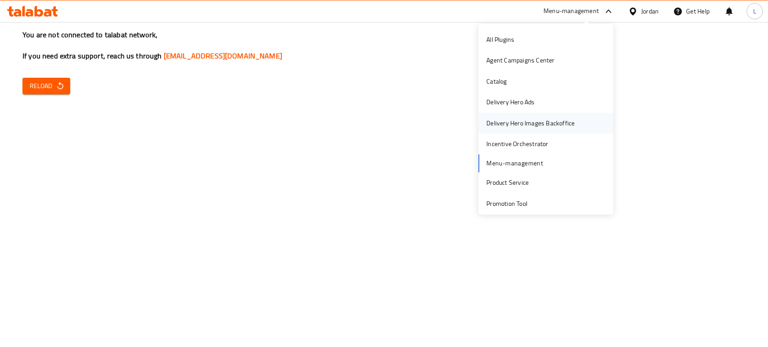 The width and height of the screenshot is (768, 347). Describe the element at coordinates (517, 144) in the screenshot. I see `div: Incentive Orchestrator` at that location.